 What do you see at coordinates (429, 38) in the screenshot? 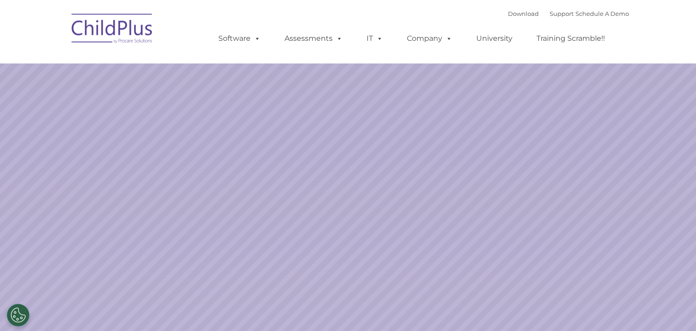
I see `a: Company` at bounding box center [429, 38].